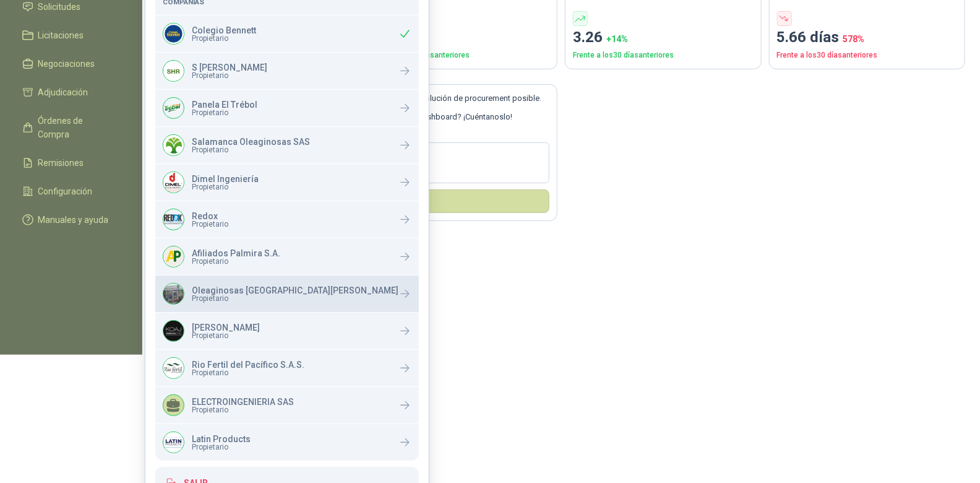  I want to click on a: Configuración, so click(71, 191).